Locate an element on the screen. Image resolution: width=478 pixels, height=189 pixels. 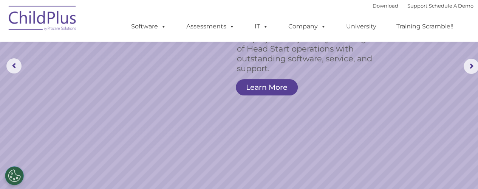
rs-layer: Simplify the day-to-day challenges of Head Start operations with outstanding software, service, a... is located at coordinates (308, 54).